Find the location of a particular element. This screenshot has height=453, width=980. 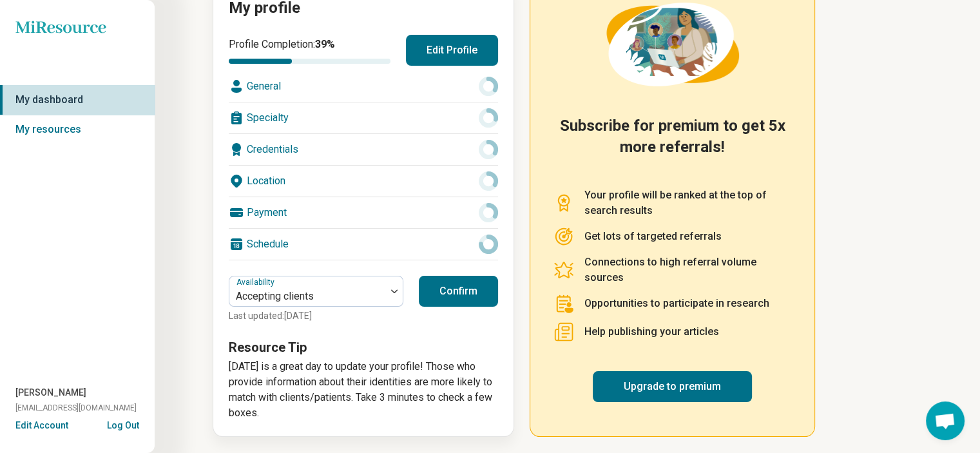

button: Confirm is located at coordinates (458, 291).